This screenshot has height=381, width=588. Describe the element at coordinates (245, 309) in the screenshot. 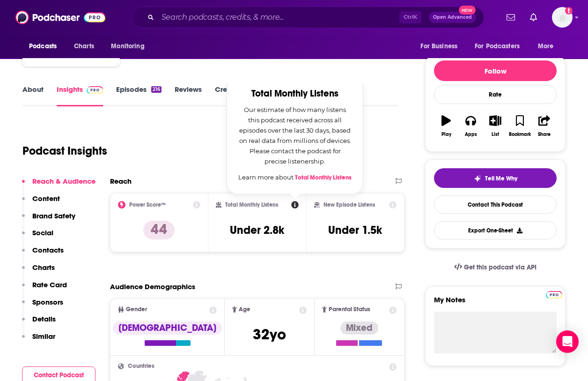

I see `span: Age` at that location.